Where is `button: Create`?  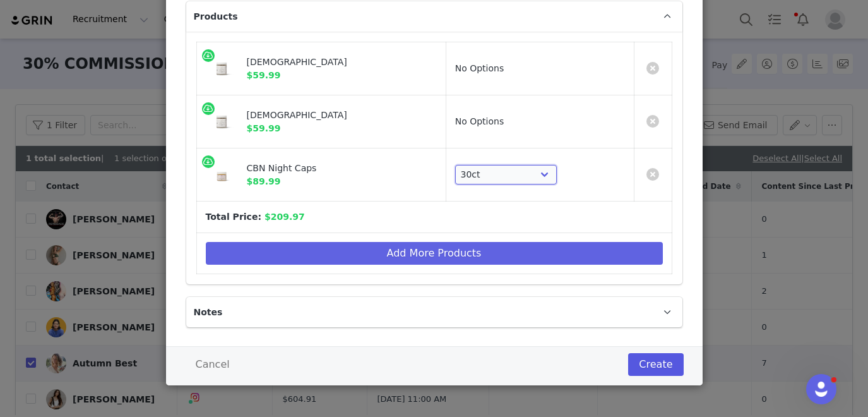 button: Create is located at coordinates (655, 364).